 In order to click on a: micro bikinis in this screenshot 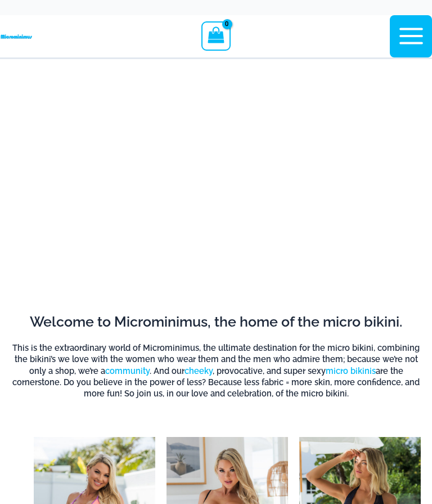, I will do `click(351, 370)`.